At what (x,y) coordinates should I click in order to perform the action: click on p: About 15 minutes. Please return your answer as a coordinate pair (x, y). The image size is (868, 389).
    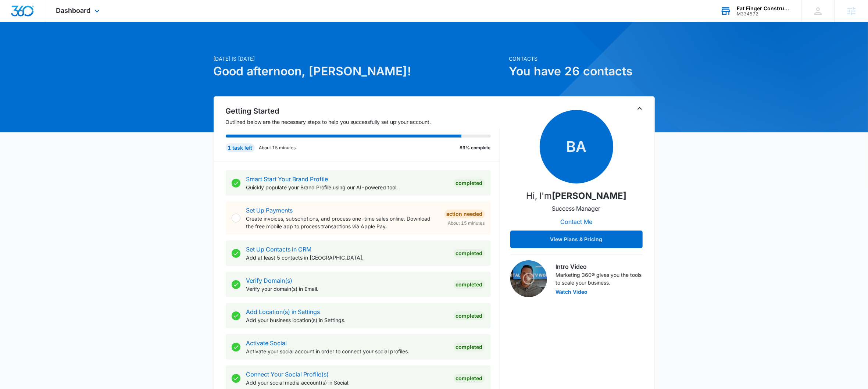
    Looking at the image, I should click on (278, 148).